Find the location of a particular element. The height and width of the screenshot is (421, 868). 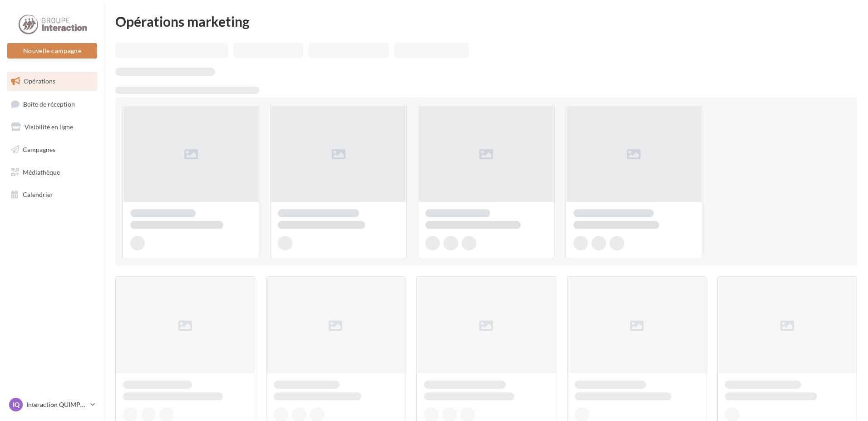

a: Opérations is located at coordinates (52, 81).